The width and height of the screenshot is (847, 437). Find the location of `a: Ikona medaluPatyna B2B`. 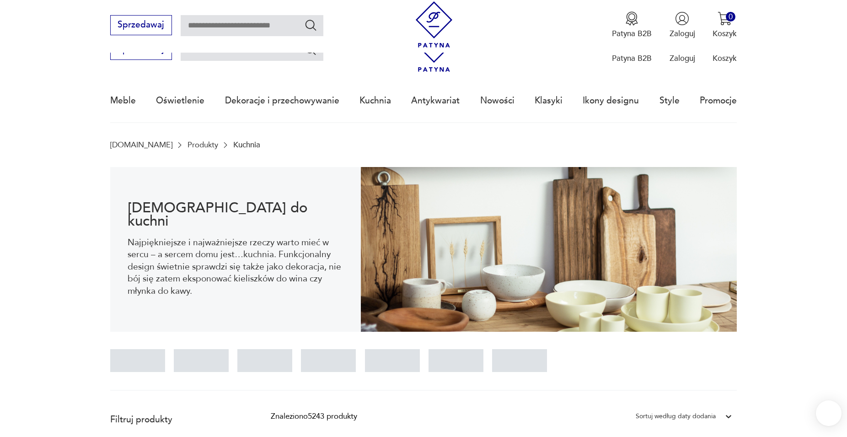

a: Ikona medaluPatyna B2B is located at coordinates (631, 25).